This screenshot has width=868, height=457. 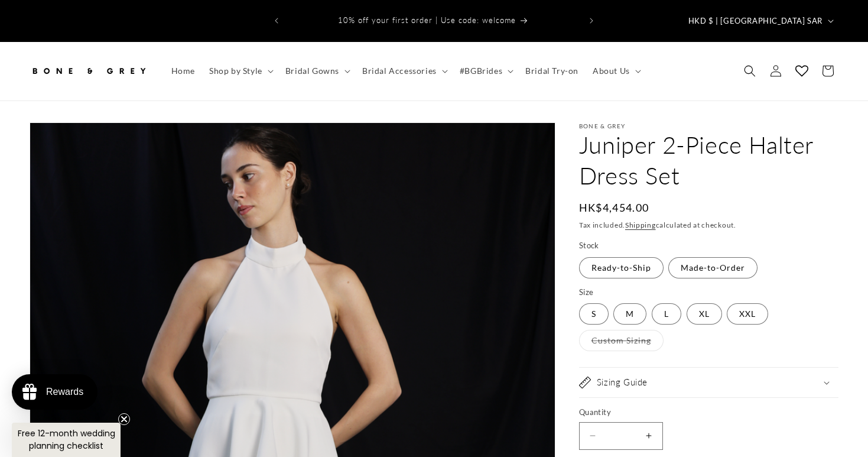 I want to click on span: Free 12-month wedding planning checklist, so click(x=66, y=439).